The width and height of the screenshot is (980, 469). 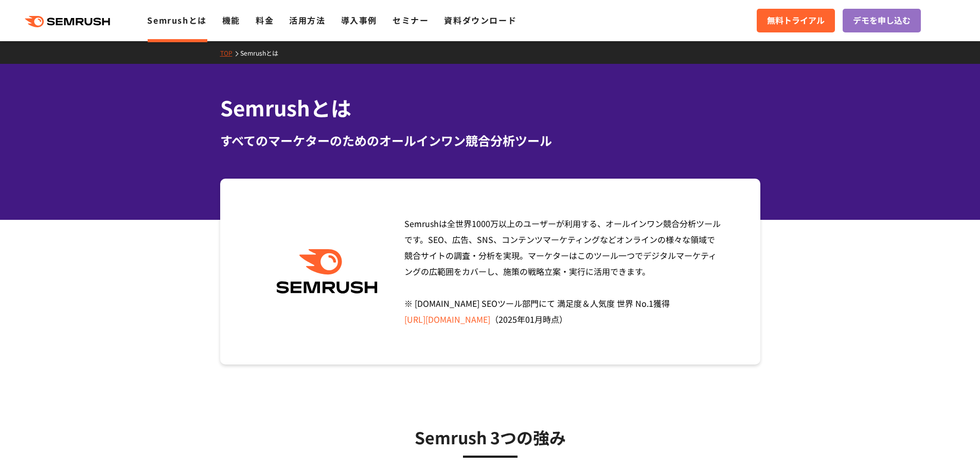 What do you see at coordinates (562, 271) in the screenshot?
I see `span: Semrushは全世界1000万以上のユーザーが利用する、オールインワン競合分析ツールです。SEO、広告、SNS、コンテンツマーケティングなどオンラインの様々な領域で競合サイトの調査・分析を実現...` at bounding box center [562, 271].